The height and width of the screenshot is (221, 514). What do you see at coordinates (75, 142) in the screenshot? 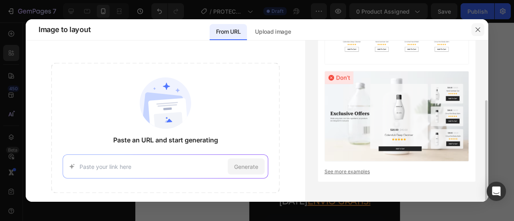
I see `strong: EL FUELLE DE 35CM TIENE UN COSTO ADICIONAL DE` at bounding box center [75, 142].